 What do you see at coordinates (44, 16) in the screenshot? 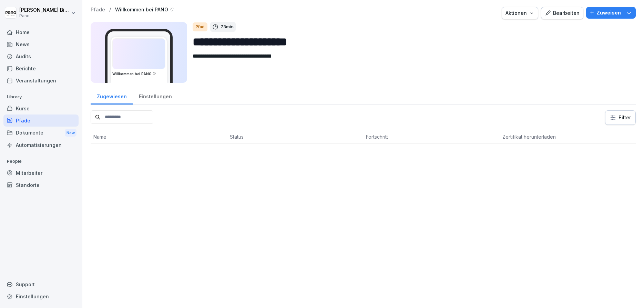
I see `p: Pano` at bounding box center [44, 16].